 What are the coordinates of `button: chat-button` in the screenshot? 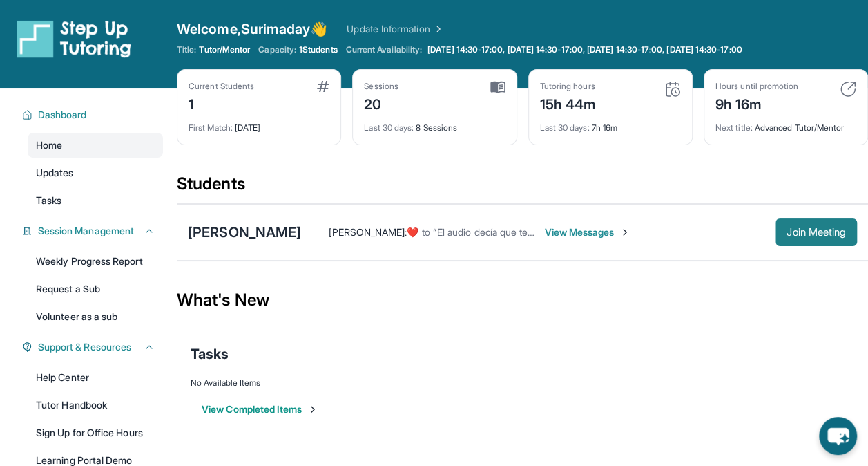 It's located at (838, 436).